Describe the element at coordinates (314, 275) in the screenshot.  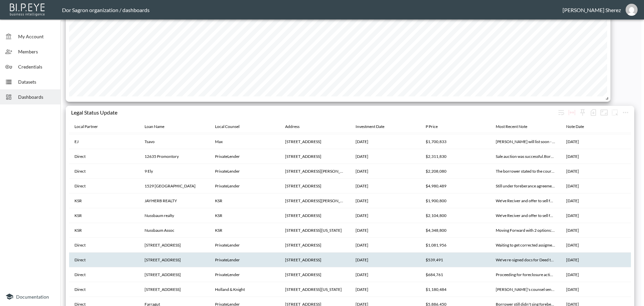
I see `th: 808 Brickell Key Dr #1802 Miami, FL 33131` at that location.